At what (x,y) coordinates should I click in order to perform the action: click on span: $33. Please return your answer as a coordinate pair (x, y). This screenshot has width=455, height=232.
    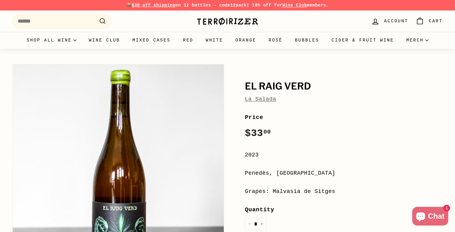
    Looking at the image, I should click on (258, 133).